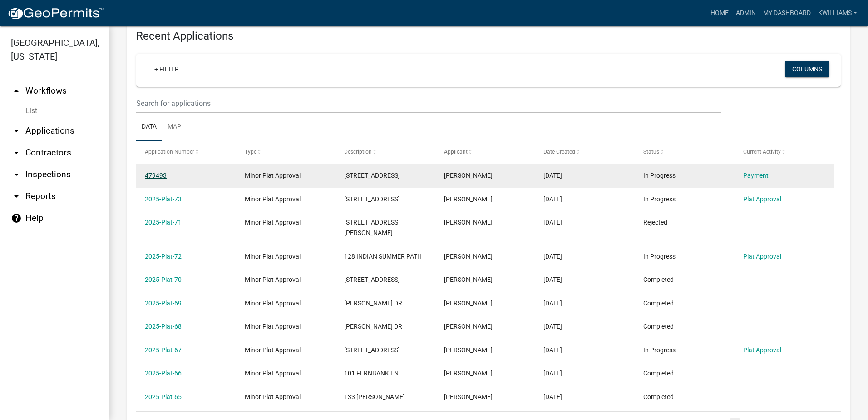 Image resolution: width=868 pixels, height=420 pixels. I want to click on span: 411 MILLEDGEVILLE RD, so click(372, 199).